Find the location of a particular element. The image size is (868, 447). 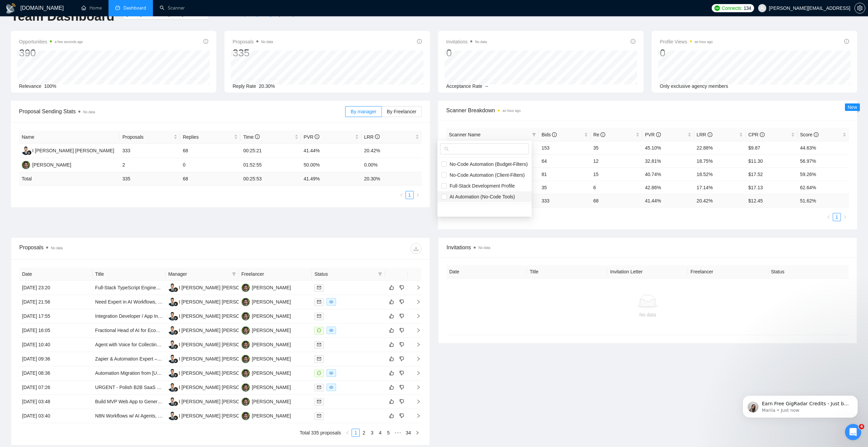

p: Message from Mariia, sent Just now is located at coordinates (73, 29).